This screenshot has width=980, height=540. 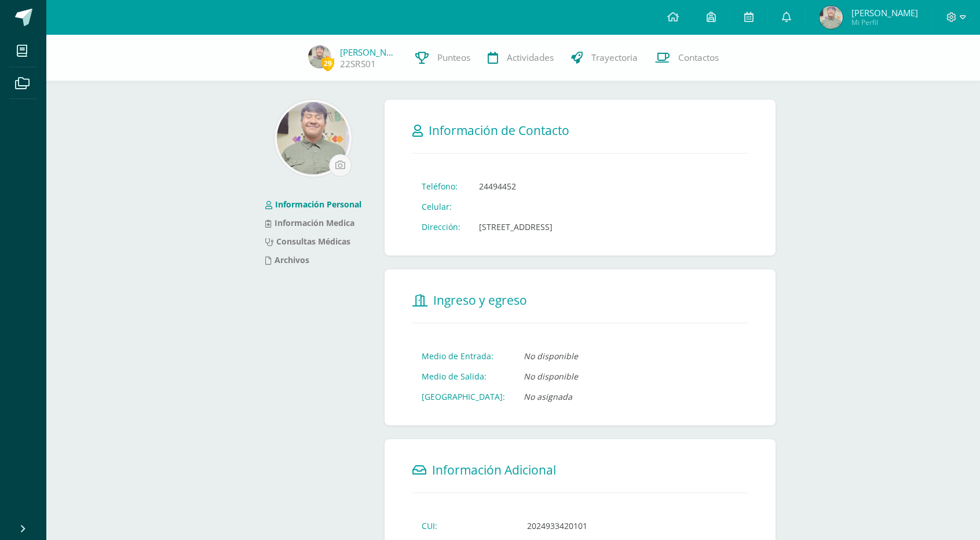 I want to click on span: Ingreso y egreso, so click(x=480, y=300).